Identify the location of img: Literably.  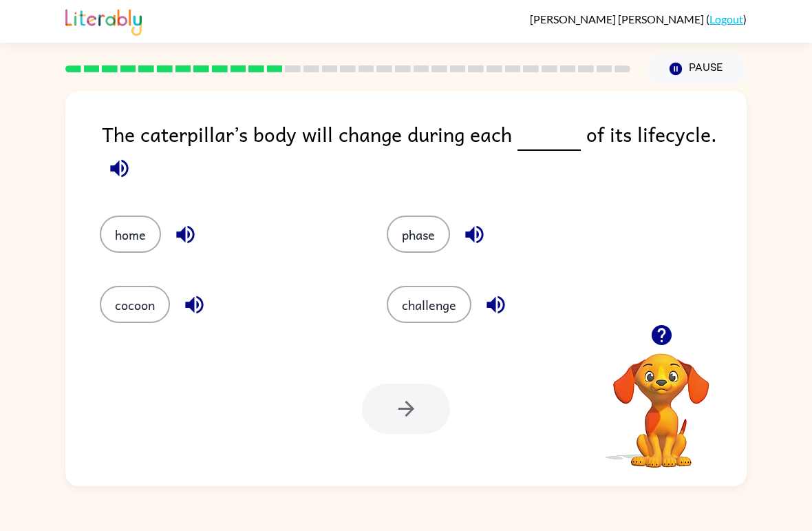
(103, 21).